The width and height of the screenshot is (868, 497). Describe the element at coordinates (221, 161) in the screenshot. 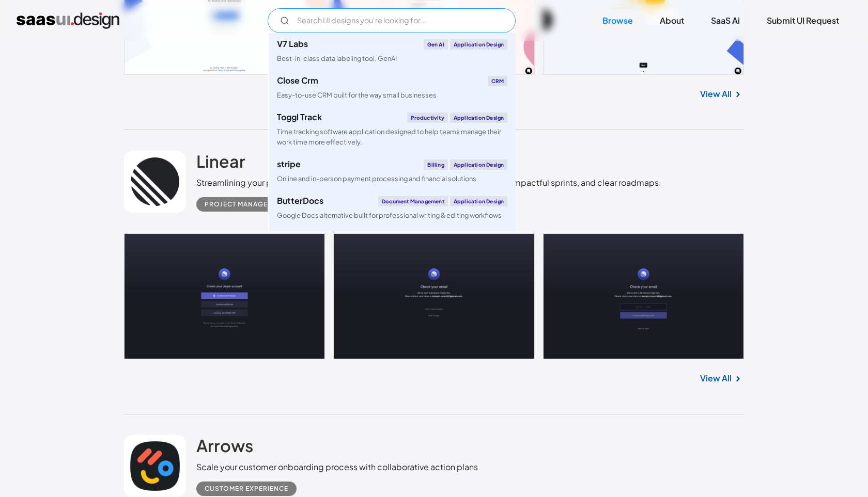

I see `h2: Linear` at that location.